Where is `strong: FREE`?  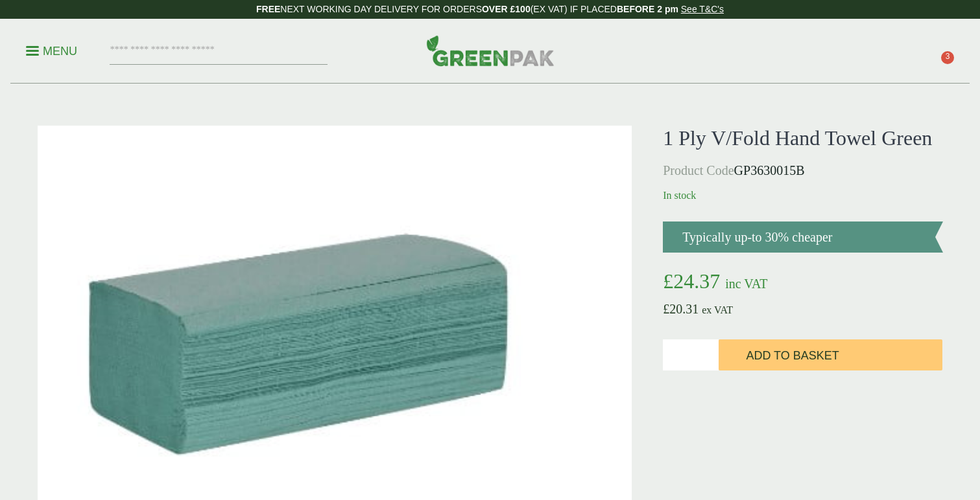
strong: FREE is located at coordinates (268, 9).